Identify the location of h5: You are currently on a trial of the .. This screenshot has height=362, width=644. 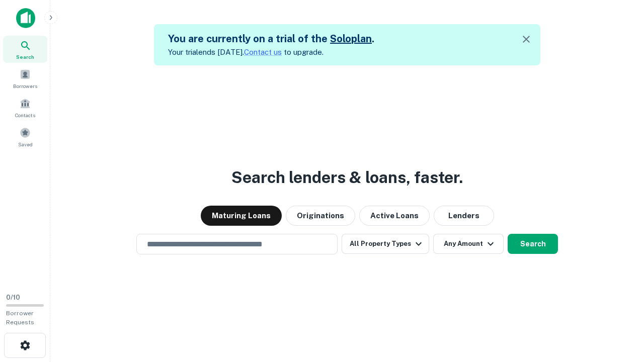
(271, 38).